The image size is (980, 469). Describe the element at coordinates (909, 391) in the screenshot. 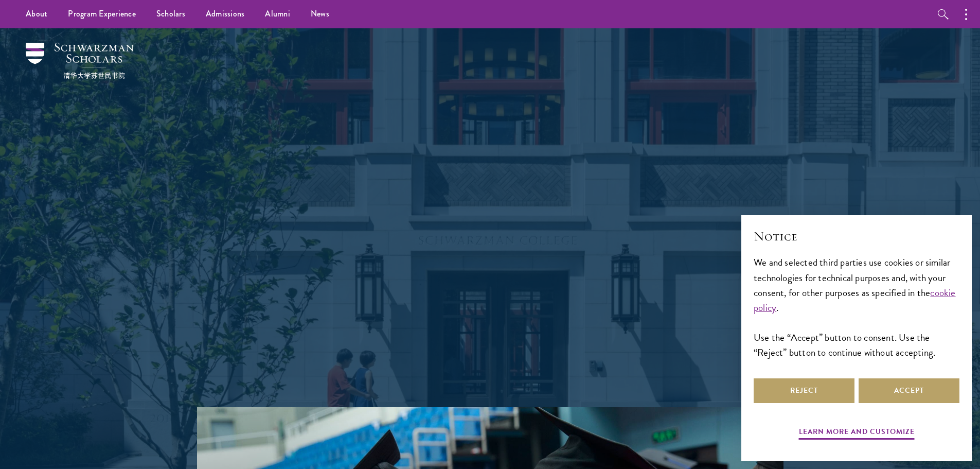

I see `button: Accept` at that location.